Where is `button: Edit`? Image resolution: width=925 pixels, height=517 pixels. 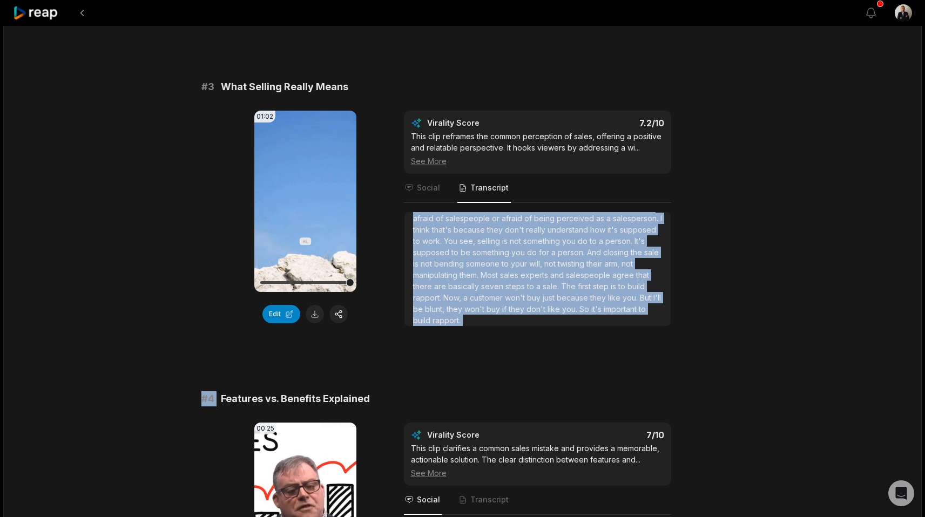
button: Edit is located at coordinates (281, 314).